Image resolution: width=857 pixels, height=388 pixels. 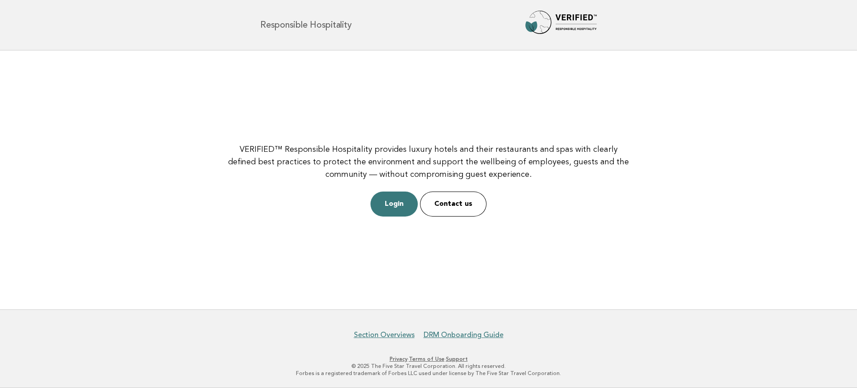 I want to click on p: © 2025 The Five Star Travel Corporation. All rights reserved., so click(x=429, y=366).